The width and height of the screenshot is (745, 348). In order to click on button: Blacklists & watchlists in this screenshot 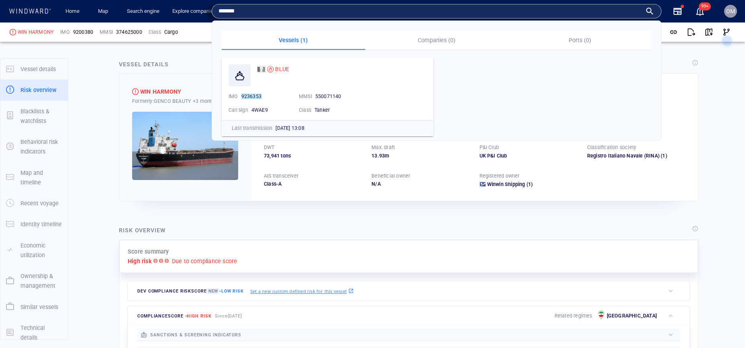, I will do `click(34, 116)`.